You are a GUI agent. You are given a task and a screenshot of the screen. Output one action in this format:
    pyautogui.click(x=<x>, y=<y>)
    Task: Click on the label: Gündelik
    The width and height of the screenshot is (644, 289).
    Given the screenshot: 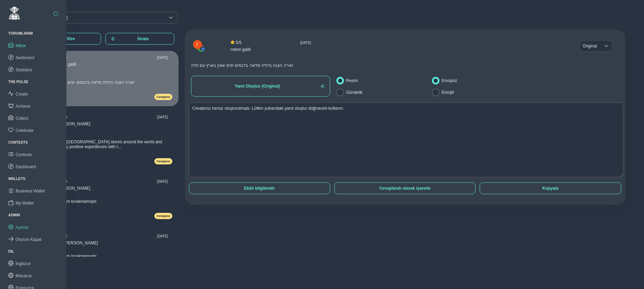 What is the action you would take?
    pyautogui.click(x=354, y=92)
    